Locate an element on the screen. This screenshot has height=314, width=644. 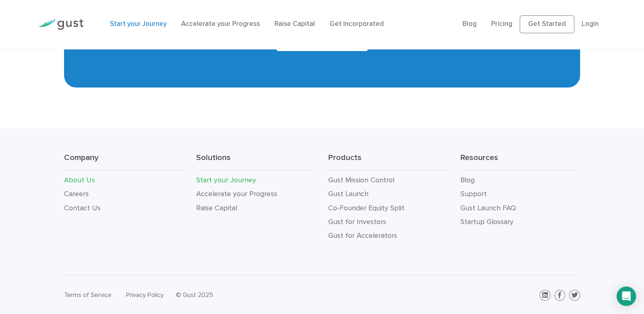
a: Gust Launch is located at coordinates (348, 194).